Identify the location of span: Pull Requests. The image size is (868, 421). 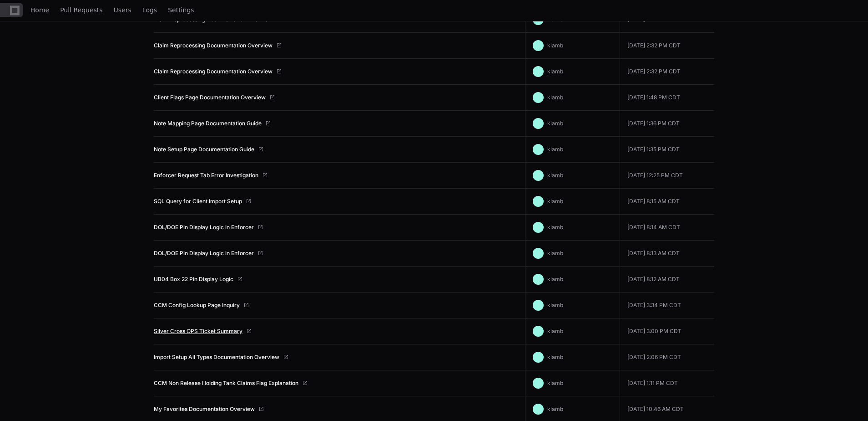
(81, 10).